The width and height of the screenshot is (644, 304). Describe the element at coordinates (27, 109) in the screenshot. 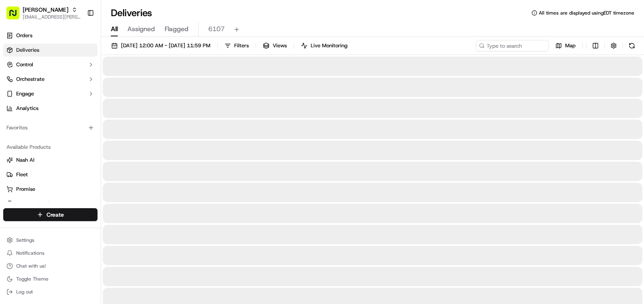

I see `span: Analytics` at that location.